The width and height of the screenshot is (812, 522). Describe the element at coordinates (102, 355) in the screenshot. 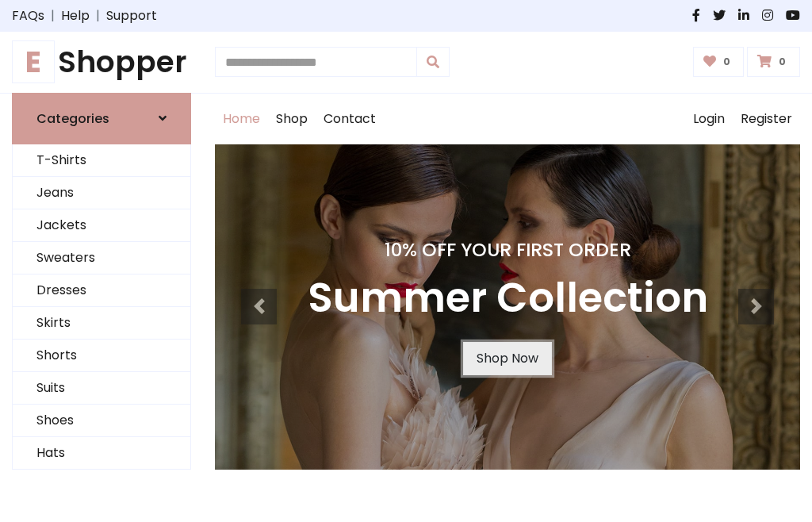

I see `a: Shorts` at that location.